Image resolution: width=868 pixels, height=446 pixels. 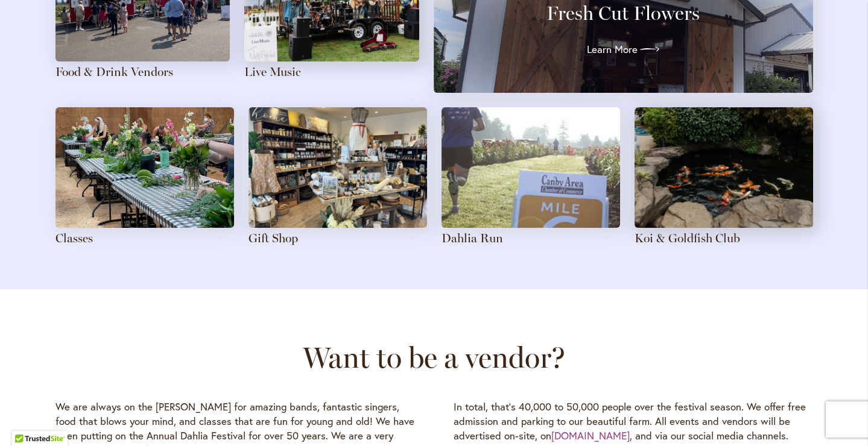 I want to click on span: Learn More, so click(x=612, y=49).